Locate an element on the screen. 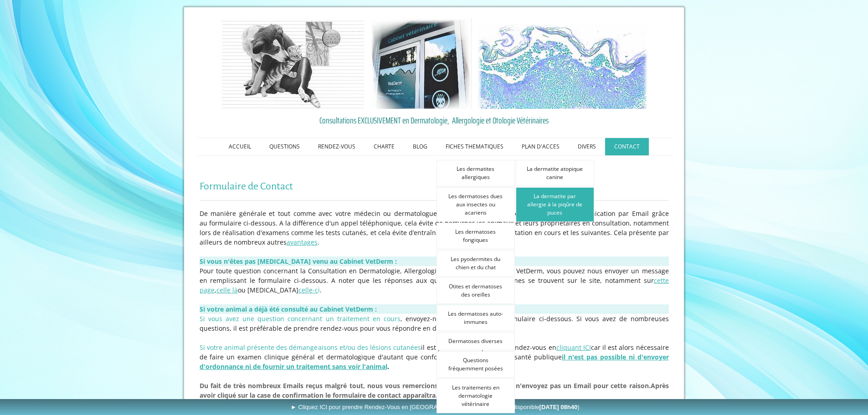 The height and width of the screenshot is (415, 868). a: CONTACT is located at coordinates (627, 147).